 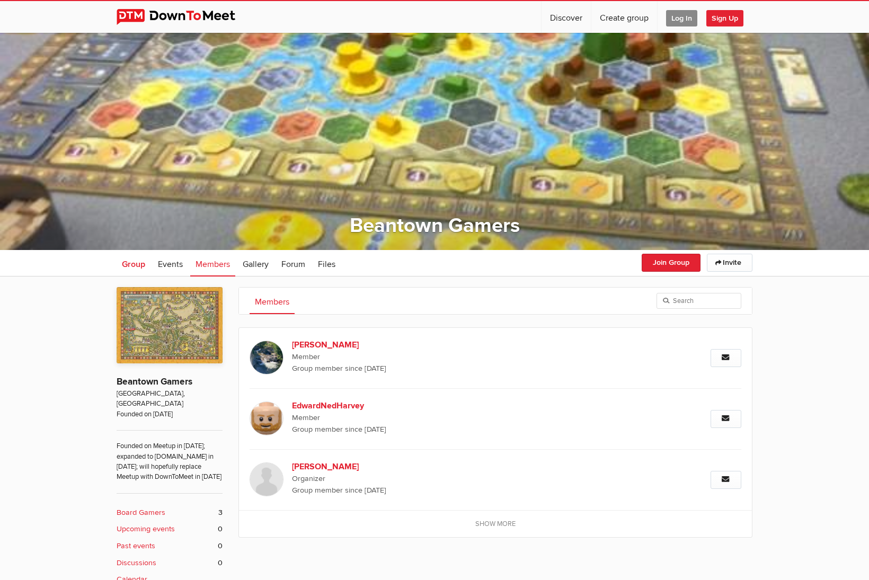 What do you see at coordinates (213, 265) in the screenshot?
I see `span: Members` at bounding box center [213, 265].